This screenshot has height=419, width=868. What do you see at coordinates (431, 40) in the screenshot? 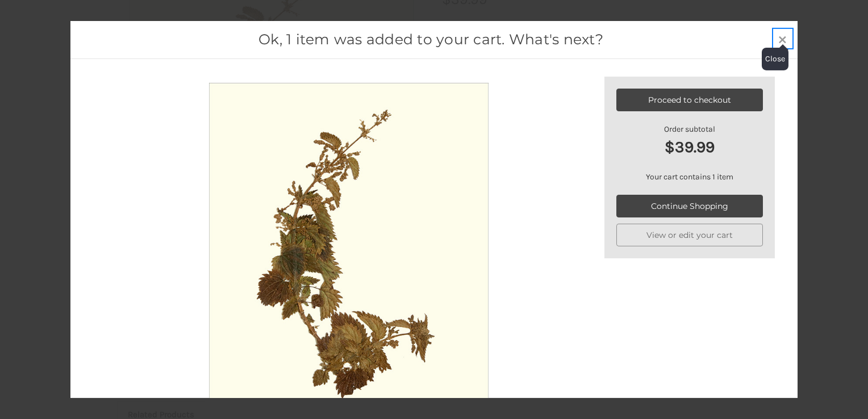
I see `h1: Ok, 1 item was added to your cart. What's next?` at bounding box center [431, 40].